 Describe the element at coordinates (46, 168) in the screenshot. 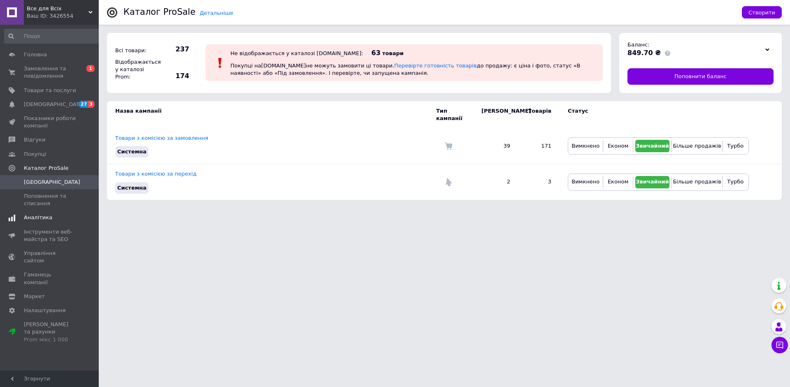

I see `span: Каталог ProSale` at that location.